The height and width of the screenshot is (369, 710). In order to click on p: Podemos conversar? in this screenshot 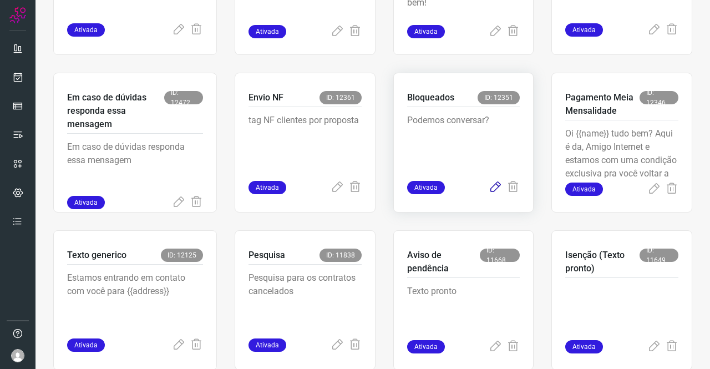, I will do `click(463, 141)`.